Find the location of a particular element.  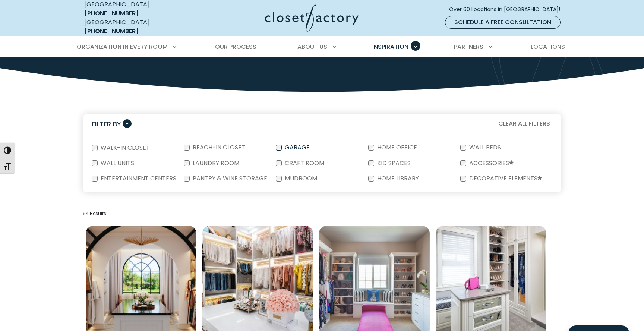

label: Walk-In Closet is located at coordinates (125, 148).